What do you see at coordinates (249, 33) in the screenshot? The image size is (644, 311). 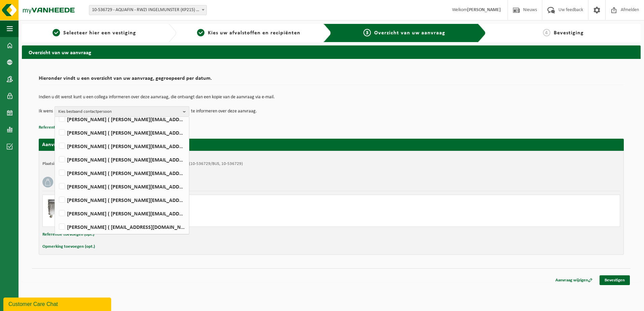 I see `a: 2Kies uw afvalstoffen en recipiënten` at bounding box center [249, 33].